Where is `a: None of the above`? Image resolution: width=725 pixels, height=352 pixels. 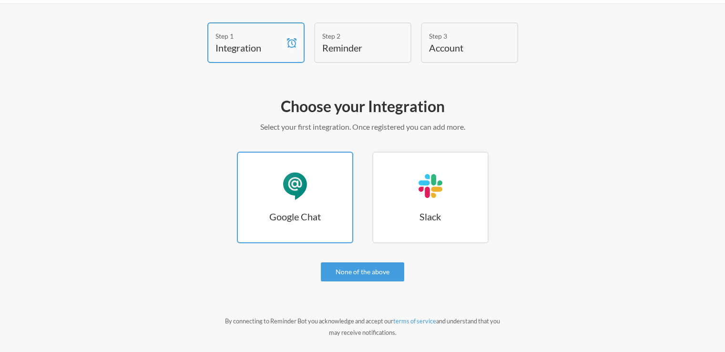 a: None of the above is located at coordinates (362, 272).